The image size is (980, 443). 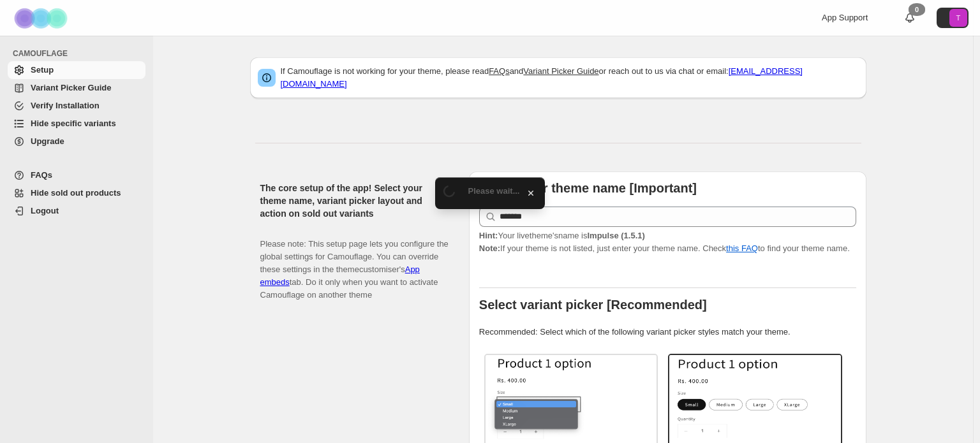 What do you see at coordinates (42, 175) in the screenshot?
I see `span: FAQs` at bounding box center [42, 175].